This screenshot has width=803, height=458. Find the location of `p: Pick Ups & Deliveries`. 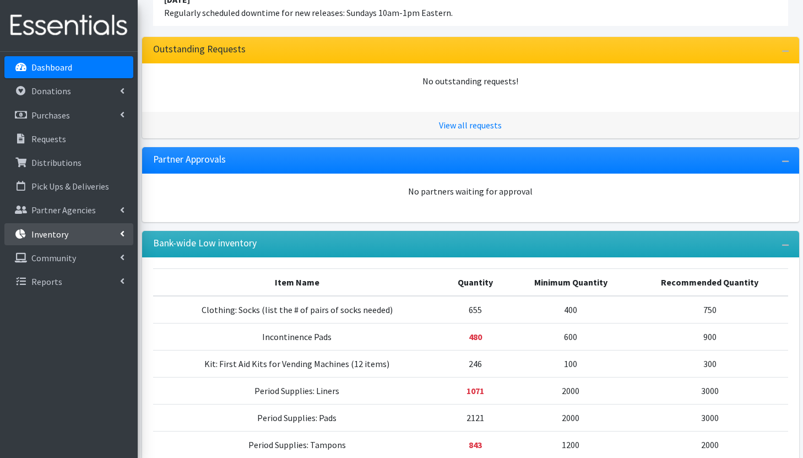

p: Pick Ups & Deliveries is located at coordinates (70, 186).